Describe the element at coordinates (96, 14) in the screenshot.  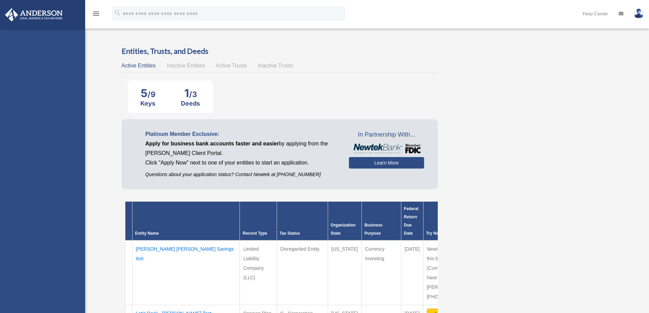
I see `i: menu` at that location.